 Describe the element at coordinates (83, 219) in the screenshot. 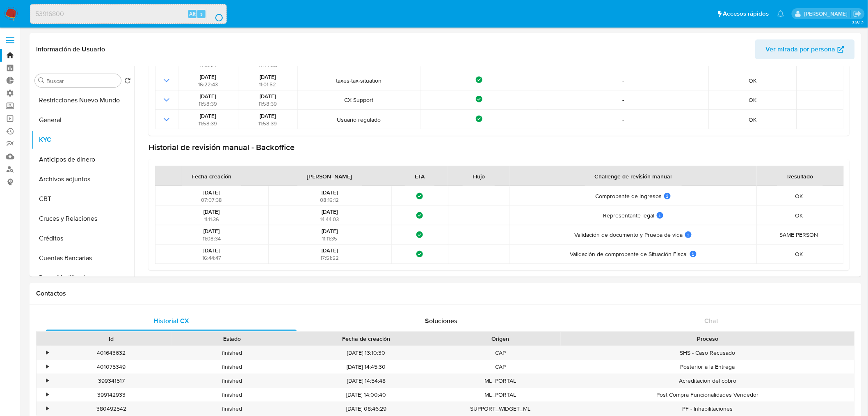

I see `button: Cruces y Relaciones` at that location.